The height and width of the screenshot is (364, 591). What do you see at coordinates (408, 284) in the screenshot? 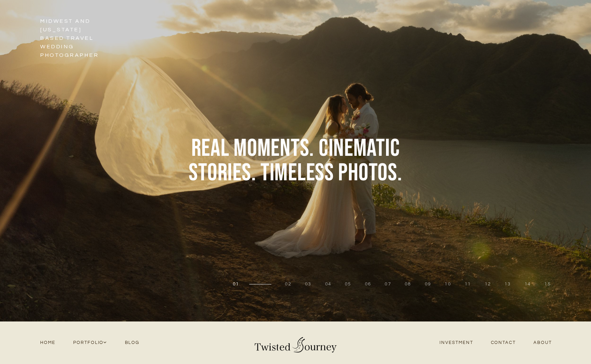
I see `button: 8 of 15` at bounding box center [408, 284].